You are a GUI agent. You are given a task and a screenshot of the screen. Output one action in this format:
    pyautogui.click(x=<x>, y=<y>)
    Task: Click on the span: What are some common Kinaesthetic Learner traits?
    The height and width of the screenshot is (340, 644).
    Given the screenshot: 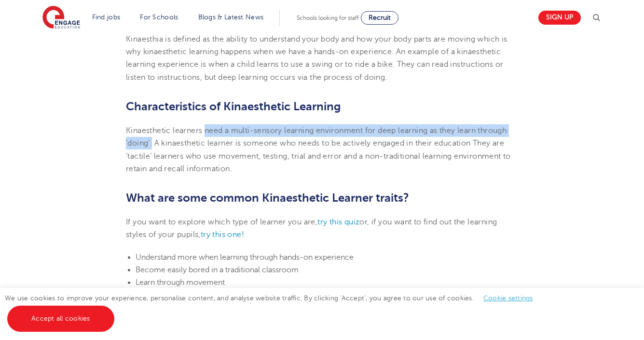 What is the action you would take?
    pyautogui.click(x=267, y=198)
    